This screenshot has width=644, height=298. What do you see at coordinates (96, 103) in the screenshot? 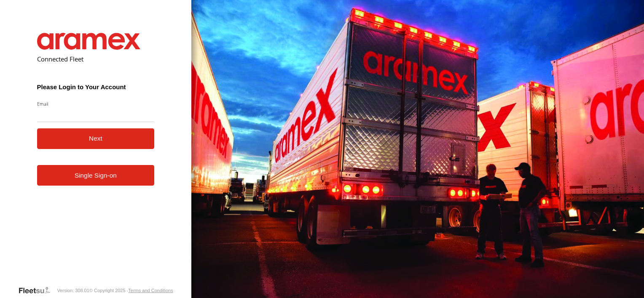
I see `label: Email` at bounding box center [96, 103].